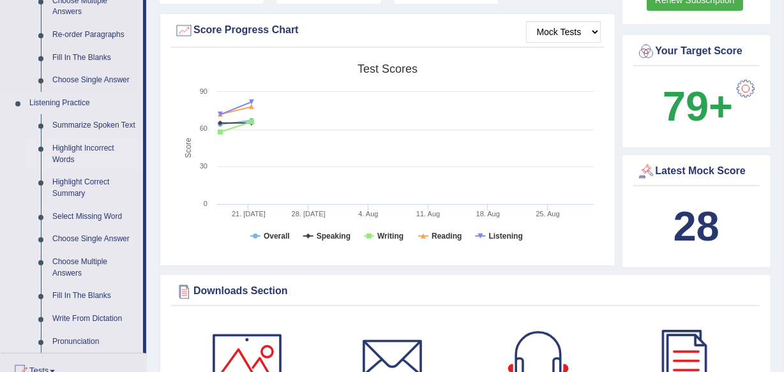  What do you see at coordinates (696, 172) in the screenshot?
I see `div: Latest Mock Score` at bounding box center [696, 172].